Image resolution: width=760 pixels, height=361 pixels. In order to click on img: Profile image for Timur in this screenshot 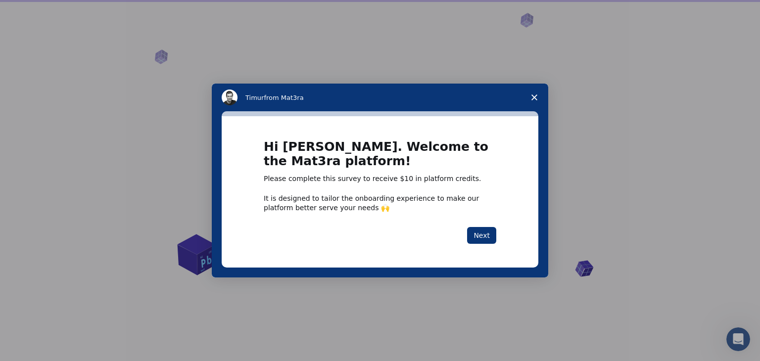, I will do `click(230, 97)`.